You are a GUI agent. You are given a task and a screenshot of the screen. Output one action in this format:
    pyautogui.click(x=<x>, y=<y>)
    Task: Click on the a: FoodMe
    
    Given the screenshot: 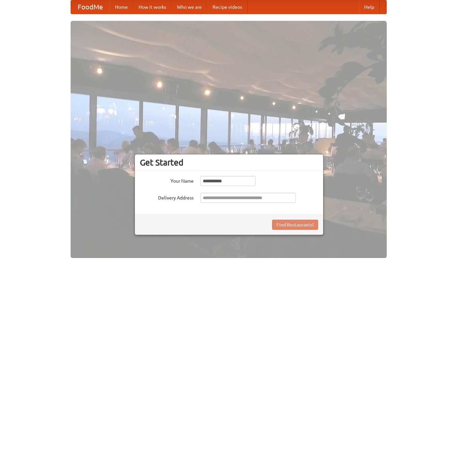 What is the action you would take?
    pyautogui.click(x=90, y=7)
    